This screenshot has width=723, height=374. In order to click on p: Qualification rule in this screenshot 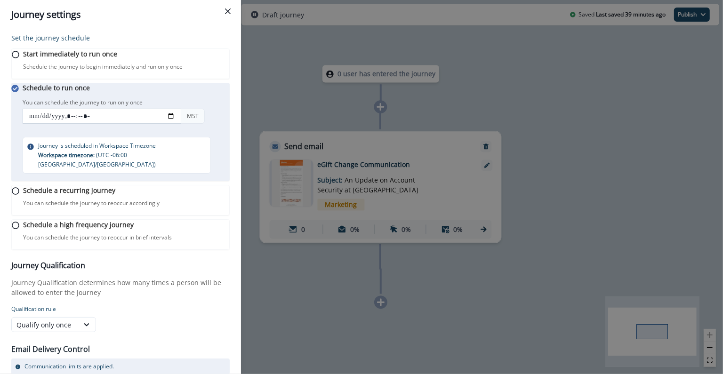, I will do `click(121, 309)`.